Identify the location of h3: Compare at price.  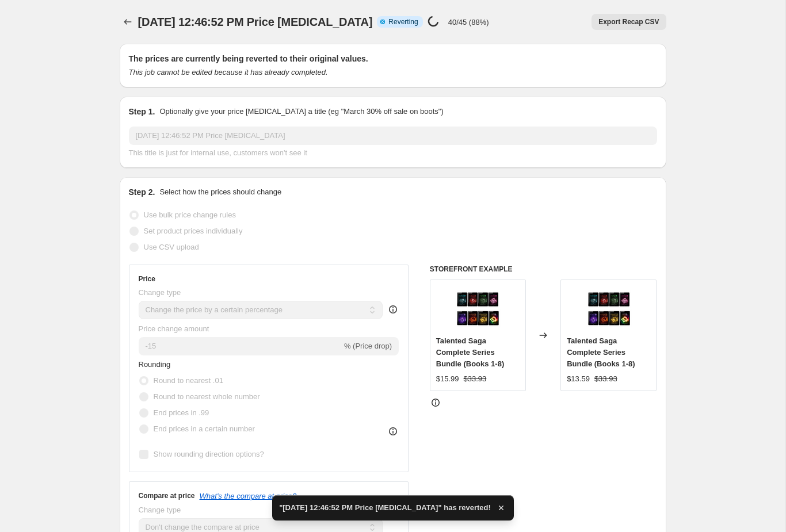
(167, 496).